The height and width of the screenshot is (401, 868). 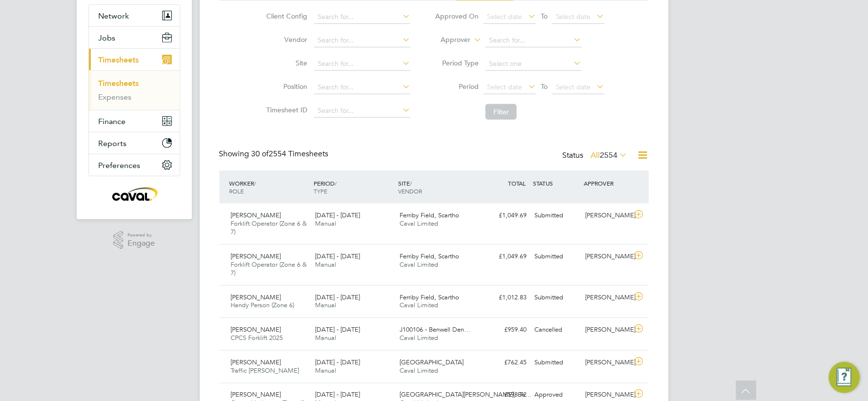 I want to click on span: TYPE, so click(x=320, y=191).